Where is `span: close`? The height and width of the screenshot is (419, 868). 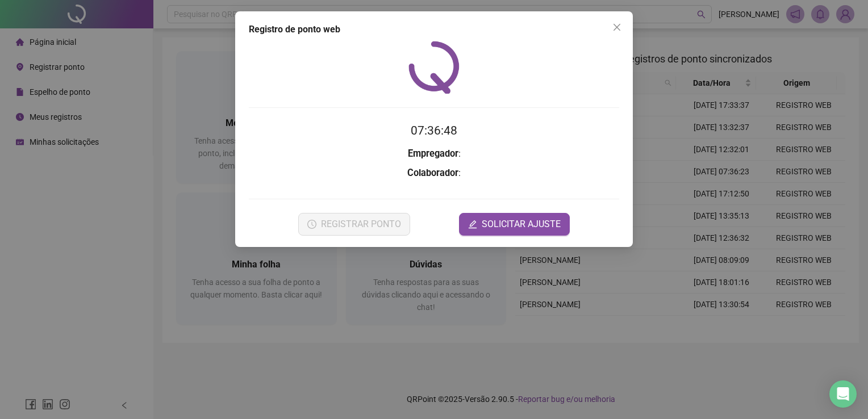 span: close is located at coordinates (617, 27).